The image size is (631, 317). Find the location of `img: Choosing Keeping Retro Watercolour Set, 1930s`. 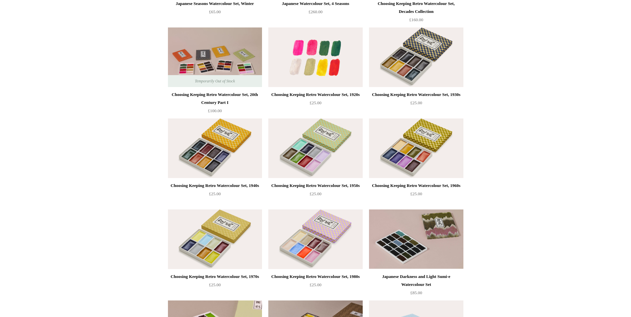

img: Choosing Keeping Retro Watercolour Set, 1930s is located at coordinates (416, 57).